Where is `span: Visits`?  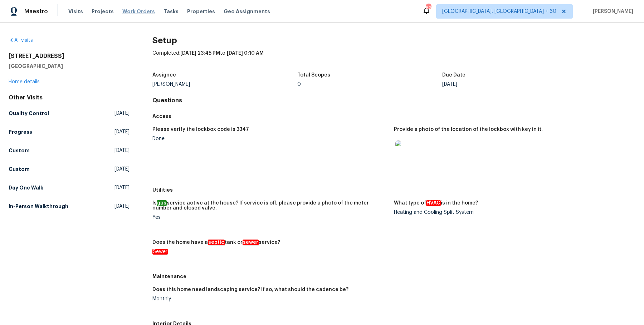
span: Visits is located at coordinates (75, 12).